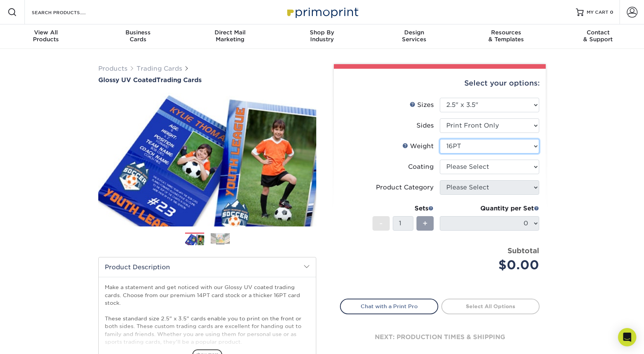 Image resolution: width=644 pixels, height=354 pixels. Describe the element at coordinates (627, 337) in the screenshot. I see `div: Open Intercom Messenger` at that location.